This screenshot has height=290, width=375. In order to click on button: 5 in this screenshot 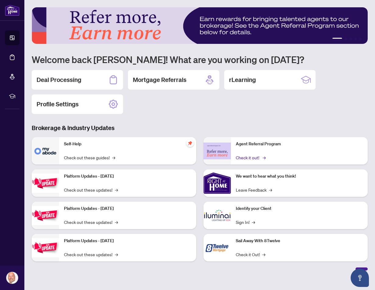, I will do `click(361, 39)`.